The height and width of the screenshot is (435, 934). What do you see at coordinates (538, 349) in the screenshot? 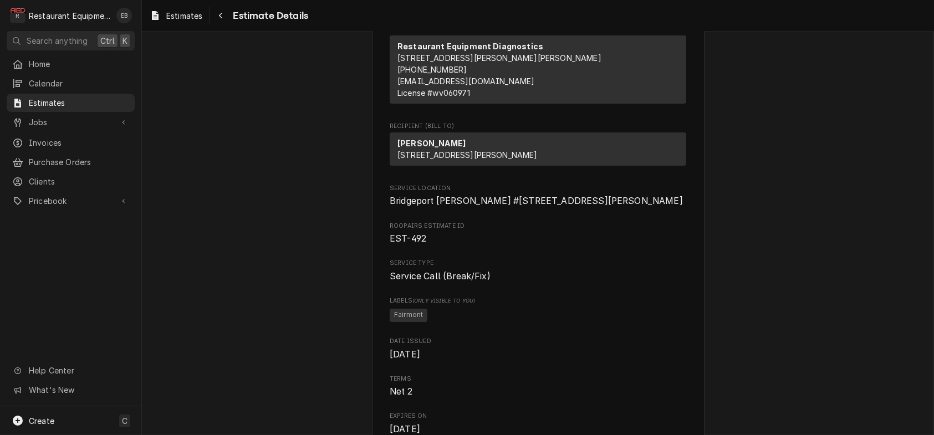
I see `div: Date Issued` at bounding box center [538, 349].